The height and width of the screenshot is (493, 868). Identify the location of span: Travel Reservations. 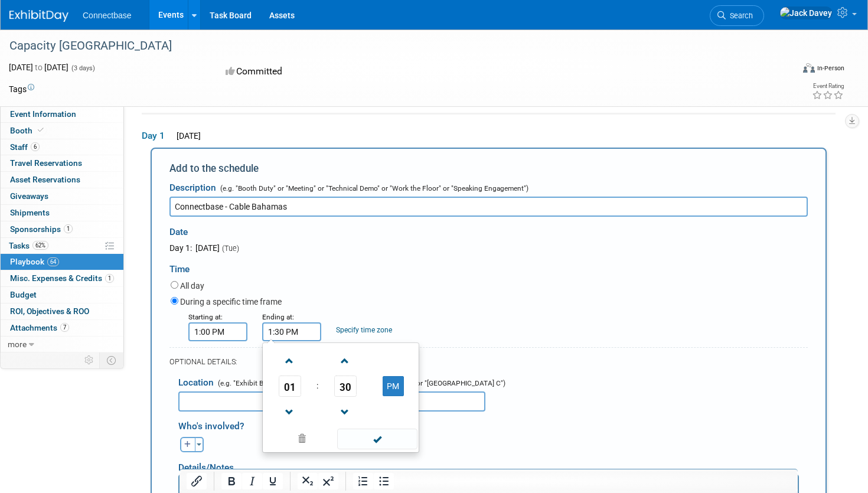
(46, 163).